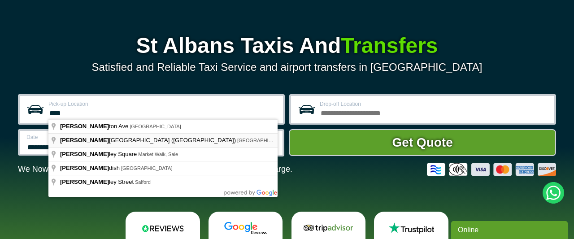  Describe the element at coordinates (492, 170) in the screenshot. I see `img: Credit And Debit Cards` at that location.